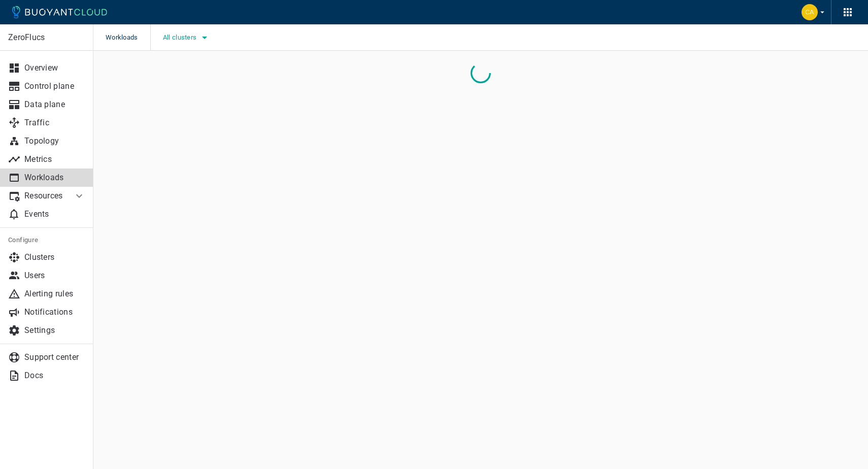 The image size is (868, 469). Describe the element at coordinates (128, 37) in the screenshot. I see `span: Workloads` at that location.